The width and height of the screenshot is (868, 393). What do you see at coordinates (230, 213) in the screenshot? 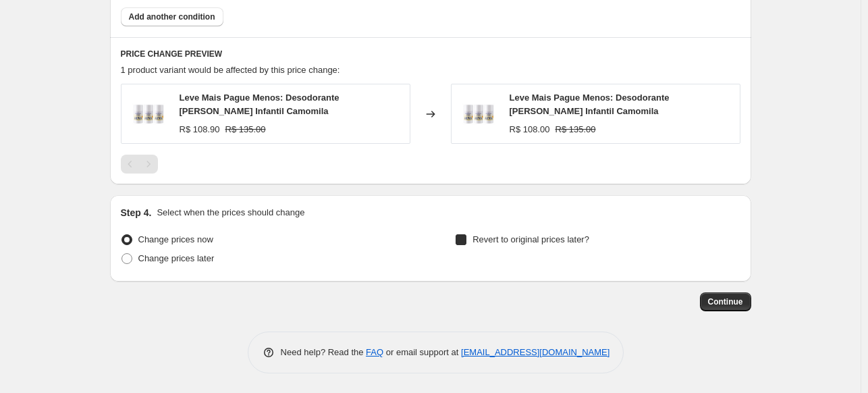
I see `p: Select when the prices should change` at bounding box center [230, 213].